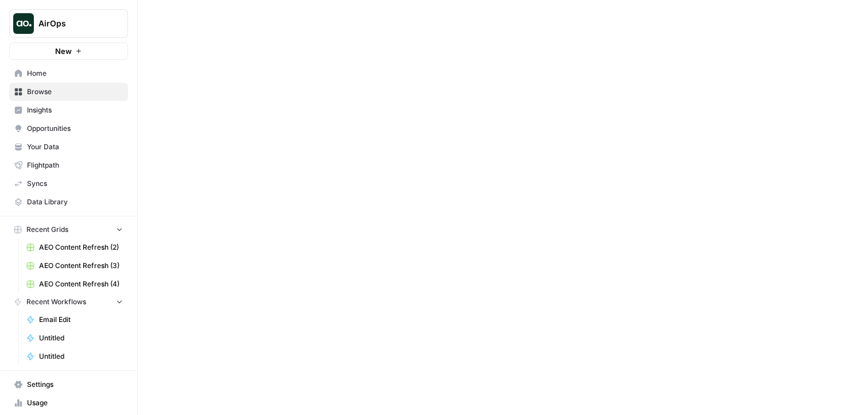 The image size is (868, 415). Describe the element at coordinates (74, 266) in the screenshot. I see `a: AEO Content Refresh (3)` at that location.